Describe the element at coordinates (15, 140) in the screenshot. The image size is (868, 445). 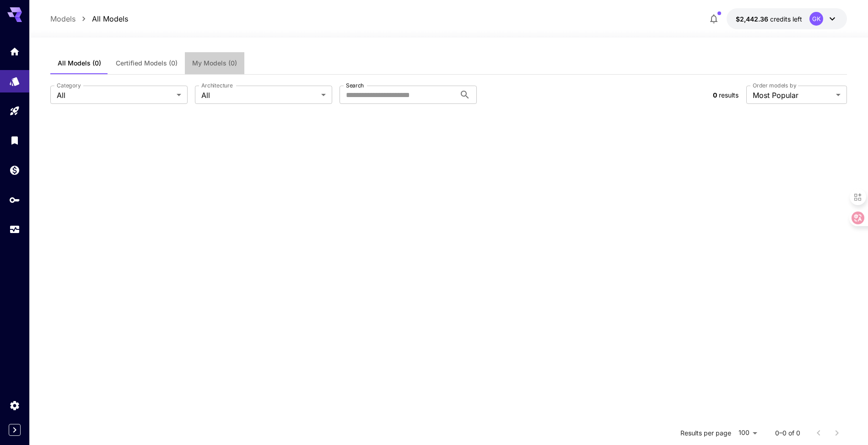
I see `div: Library` at that location.